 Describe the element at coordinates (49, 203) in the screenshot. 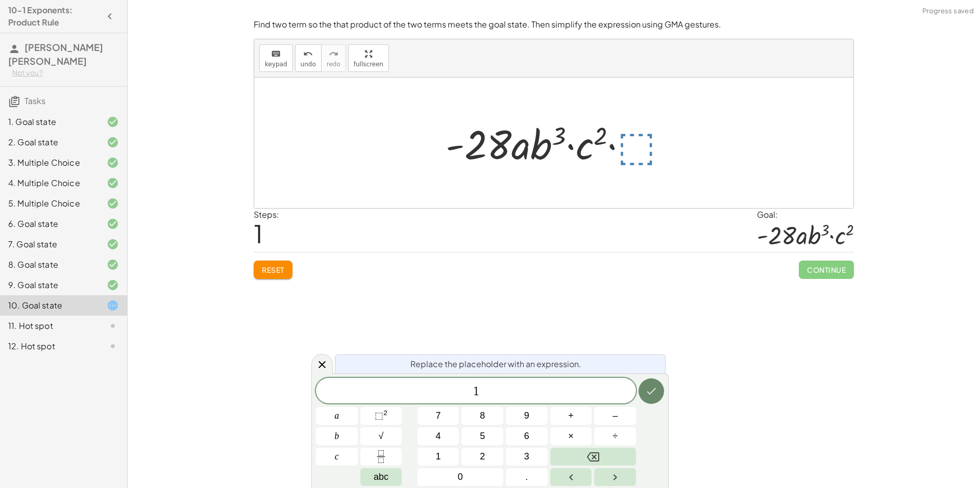

I see `div: 5. Multiple Choice` at that location.